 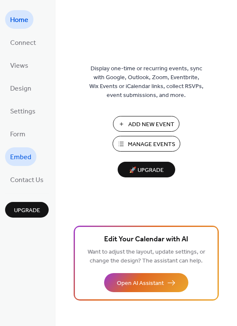 What do you see at coordinates (23, 42) in the screenshot?
I see `a: Connect` at bounding box center [23, 42].